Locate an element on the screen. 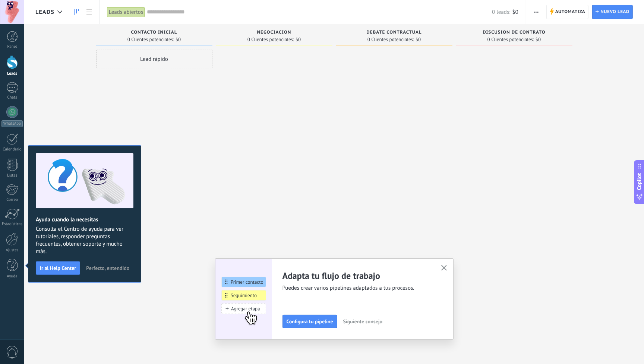  button: Perfecto, entendido is located at coordinates (108, 268).